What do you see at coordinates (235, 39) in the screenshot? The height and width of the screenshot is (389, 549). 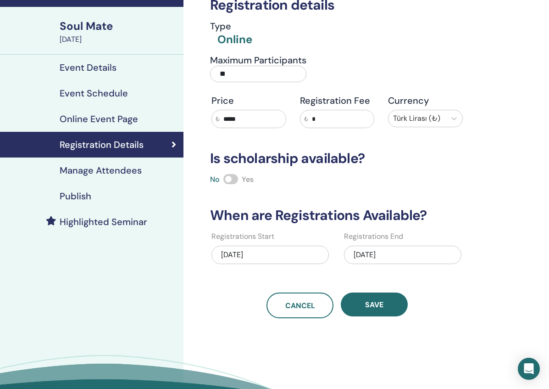 I see `div: Online` at bounding box center [235, 39].